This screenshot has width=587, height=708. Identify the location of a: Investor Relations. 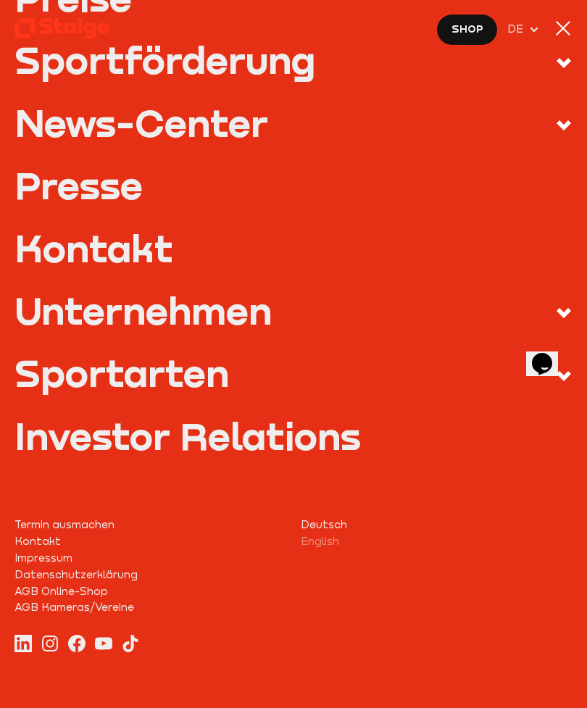
(293, 435).